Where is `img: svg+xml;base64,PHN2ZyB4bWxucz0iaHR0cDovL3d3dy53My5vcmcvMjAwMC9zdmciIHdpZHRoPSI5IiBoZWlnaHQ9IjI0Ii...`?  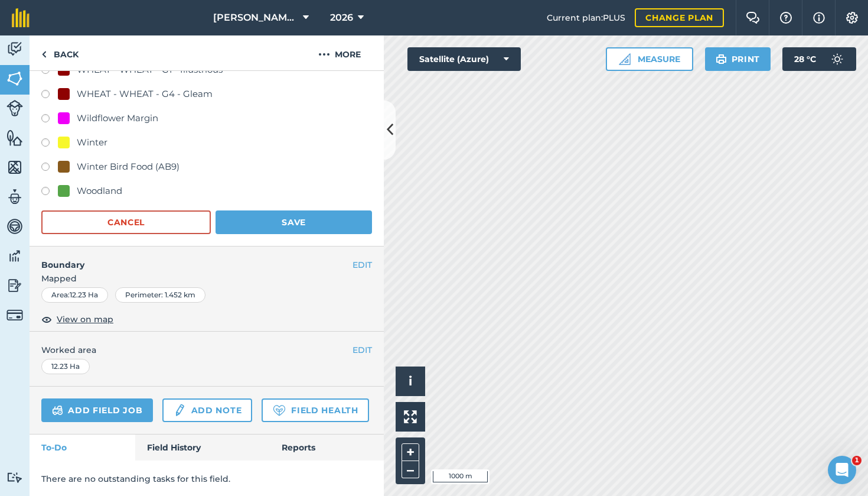 img: svg+xml;base64,PHN2ZyB4bWxucz0iaHR0cDovL3d3dy53My5vcmcvMjAwMC9zdmciIHdpZHRoPSI5IiBoZWlnaHQ9IjI0Ii... is located at coordinates (44, 55).